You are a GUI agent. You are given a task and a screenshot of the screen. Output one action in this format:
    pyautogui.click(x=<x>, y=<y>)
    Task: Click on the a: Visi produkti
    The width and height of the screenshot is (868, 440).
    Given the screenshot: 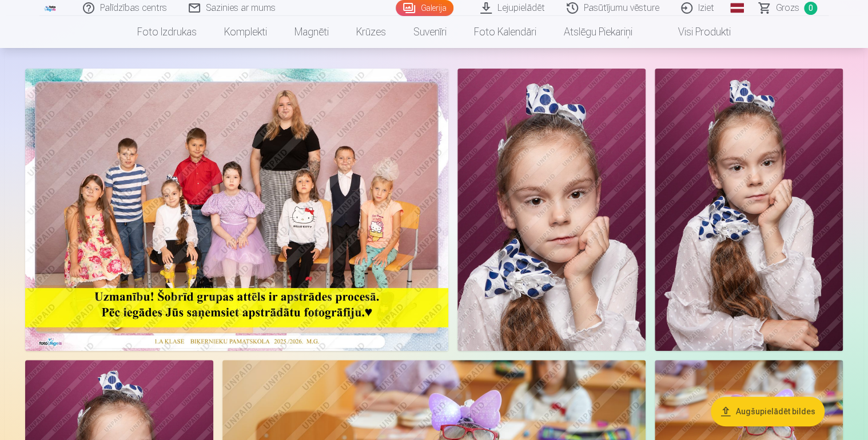 What is the action you would take?
    pyautogui.click(x=695, y=32)
    